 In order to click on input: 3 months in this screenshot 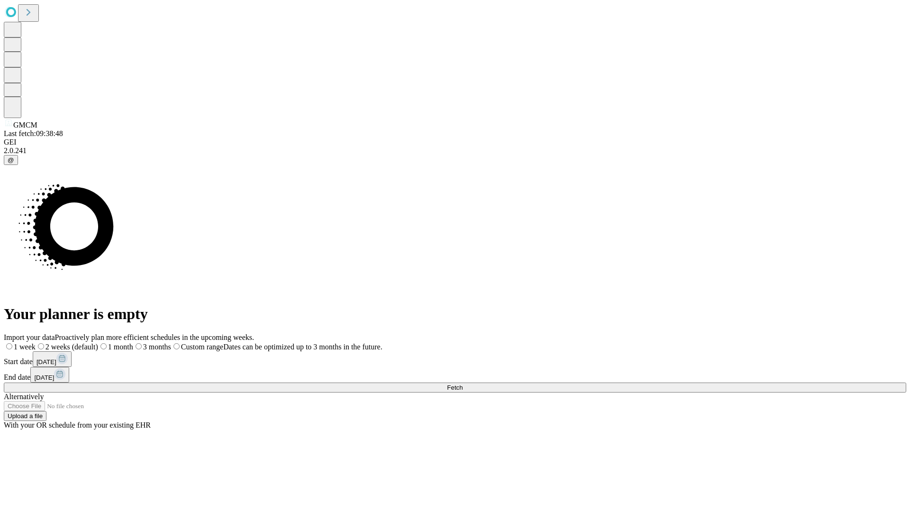, I will do `click(138, 346)`.